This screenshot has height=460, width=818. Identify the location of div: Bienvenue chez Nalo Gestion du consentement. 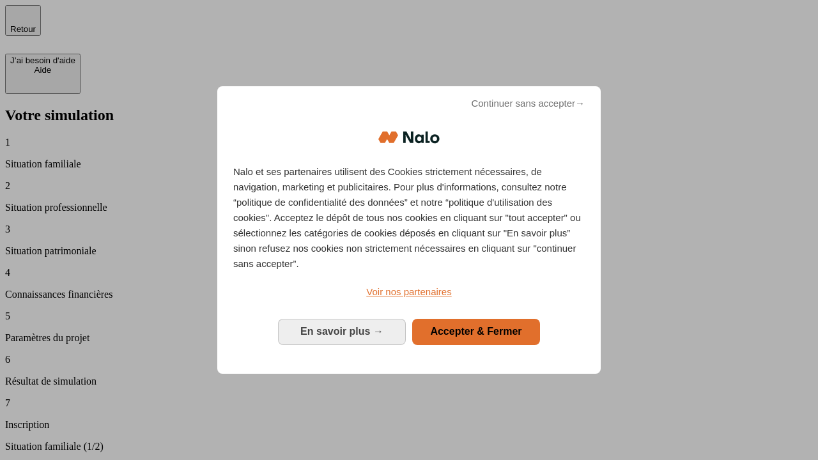
(409, 230).